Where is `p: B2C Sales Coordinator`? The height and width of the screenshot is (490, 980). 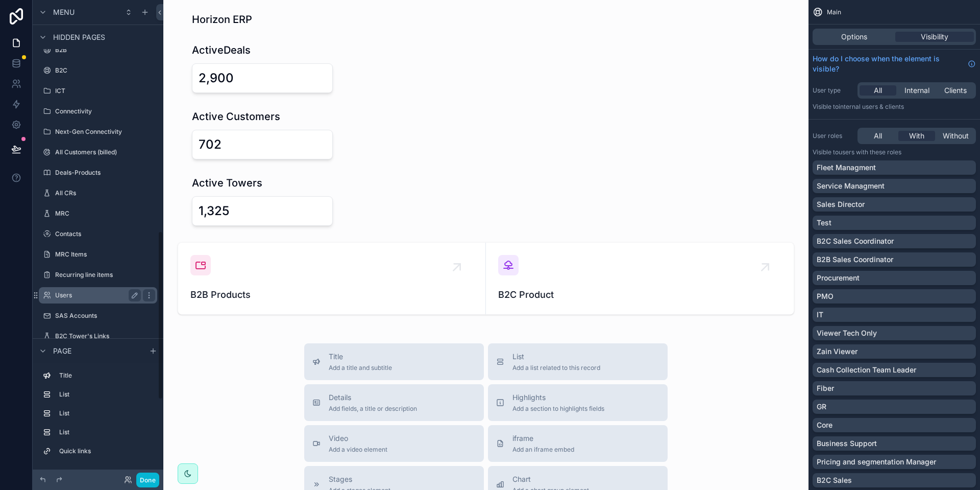
p: B2C Sales Coordinator is located at coordinates (855, 241).